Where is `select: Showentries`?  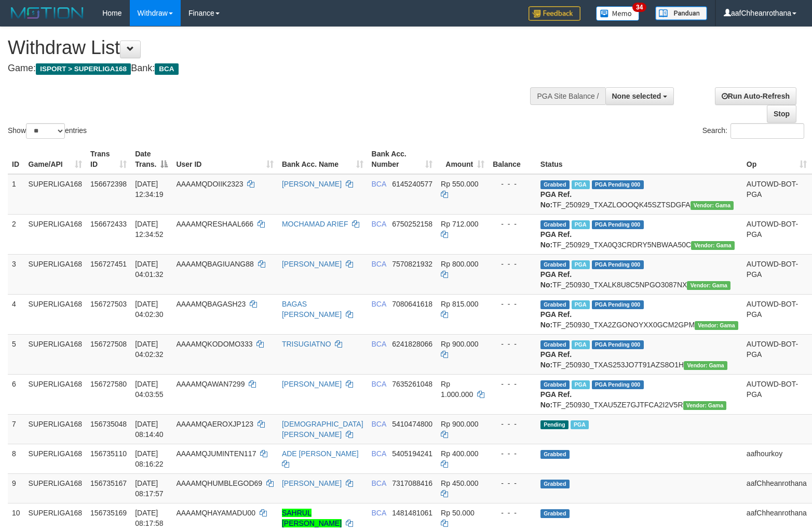 select: Showentries is located at coordinates (45, 131).